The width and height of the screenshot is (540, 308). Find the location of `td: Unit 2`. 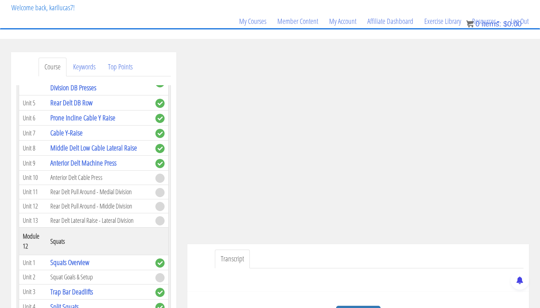

td: Unit 2 is located at coordinates (33, 277).